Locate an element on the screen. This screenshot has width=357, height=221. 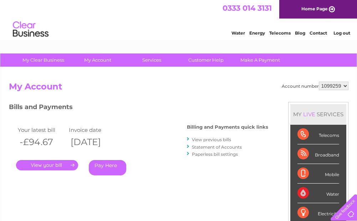
a: Contact is located at coordinates (318, 33).